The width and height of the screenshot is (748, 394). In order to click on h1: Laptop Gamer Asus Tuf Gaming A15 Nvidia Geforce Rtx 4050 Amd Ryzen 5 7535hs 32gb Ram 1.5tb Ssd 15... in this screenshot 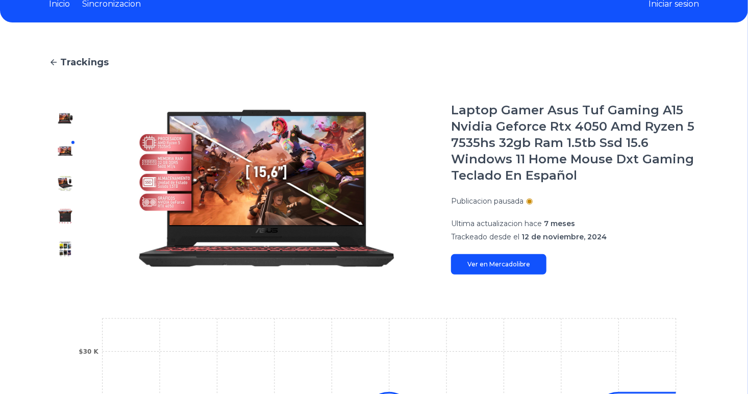, I will do `click(575, 143)`.